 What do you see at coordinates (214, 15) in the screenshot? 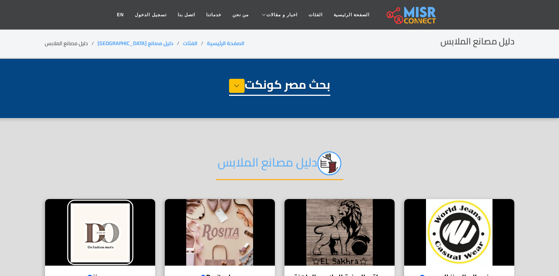
I see `a: خدماتنا` at bounding box center [214, 15].